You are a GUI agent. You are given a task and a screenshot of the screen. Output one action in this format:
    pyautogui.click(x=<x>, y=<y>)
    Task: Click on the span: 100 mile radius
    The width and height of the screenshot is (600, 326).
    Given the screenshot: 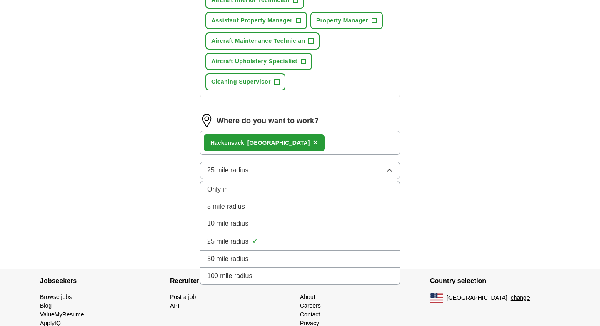 What is the action you would take?
    pyautogui.click(x=229, y=276)
    